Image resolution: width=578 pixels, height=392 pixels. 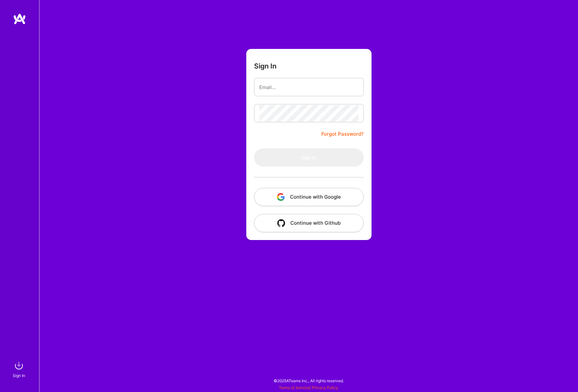 I want to click on img: sign in, so click(x=19, y=366).